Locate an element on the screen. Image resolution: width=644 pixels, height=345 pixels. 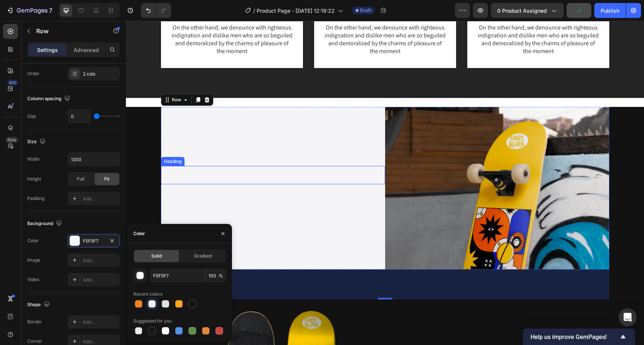
p: Advanced is located at coordinates (86, 50).